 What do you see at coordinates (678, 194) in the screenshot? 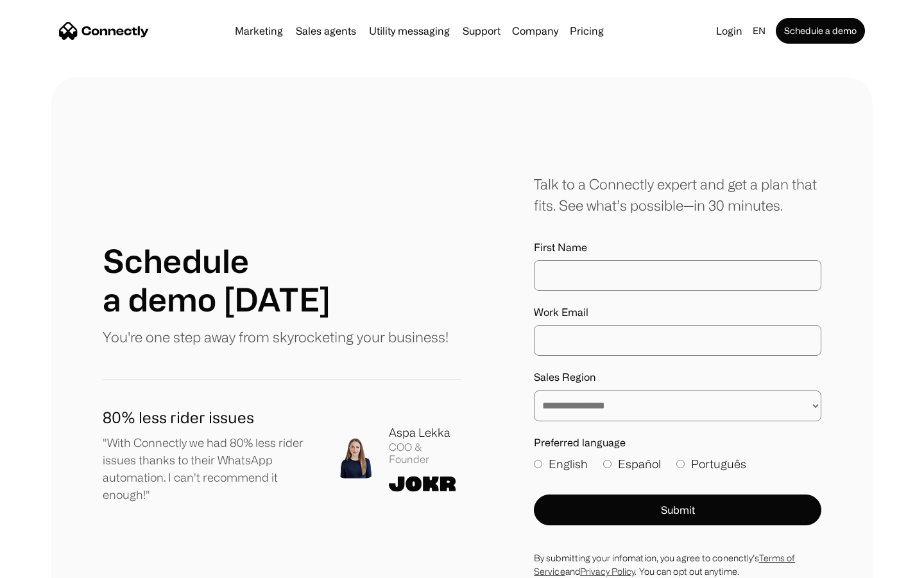
I see `div: Talk to a Connectly expert and get a plan that fits. See what’s possible—in 30 minutes.` at bounding box center [678, 194].